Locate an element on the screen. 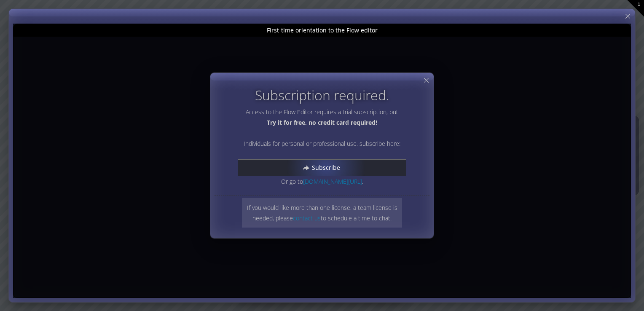 This screenshot has height=311, width=644. h2: Subscription required. is located at coordinates (322, 94).